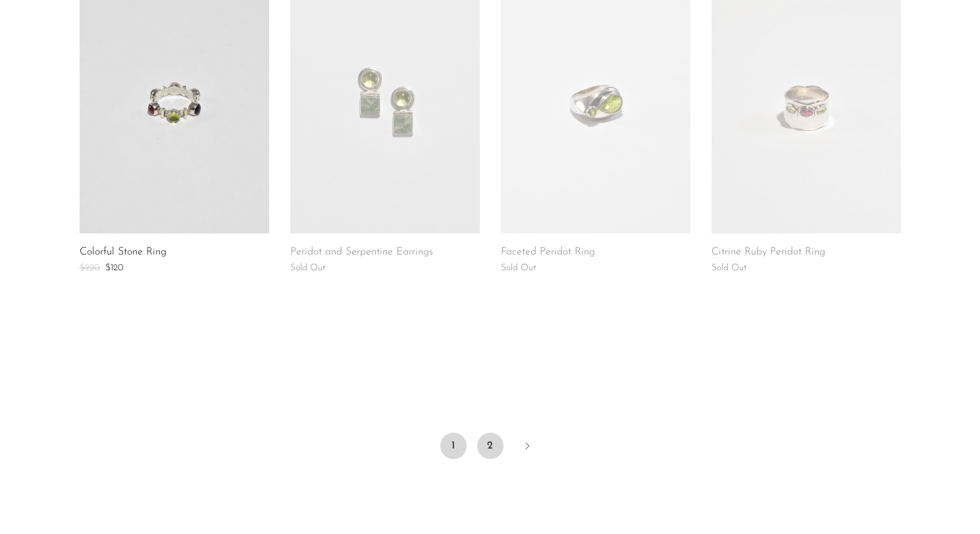 The image size is (980, 534). Describe the element at coordinates (548, 253) in the screenshot. I see `a: Faceted Peridot Ring` at that location.